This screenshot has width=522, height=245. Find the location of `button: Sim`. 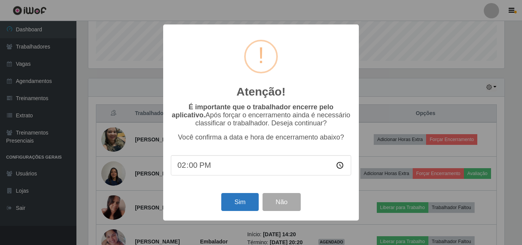

button: Sim is located at coordinates (240, 202).